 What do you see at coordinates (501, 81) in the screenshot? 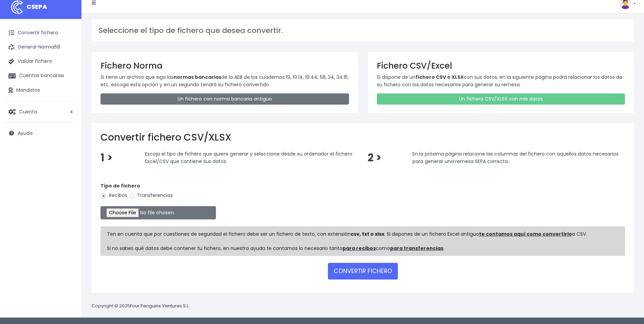
I see `p: Si dispone de un con sus datos, en la siguiente página podrá relacionar los datos de su fichero c...` at bounding box center [501, 81].